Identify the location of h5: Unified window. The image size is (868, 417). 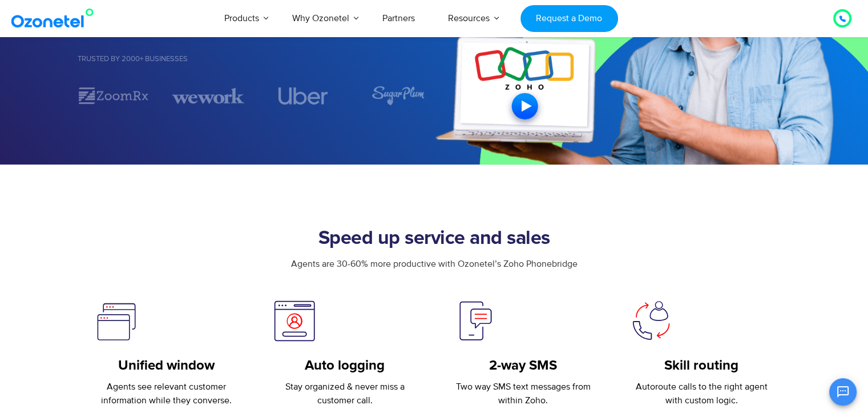
(167, 365).